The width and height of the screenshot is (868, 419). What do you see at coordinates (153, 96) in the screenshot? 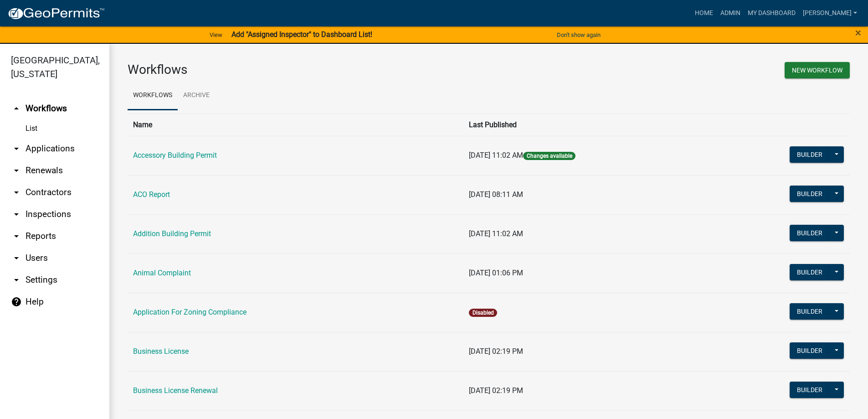
I see `a: Workflows` at bounding box center [153, 96].